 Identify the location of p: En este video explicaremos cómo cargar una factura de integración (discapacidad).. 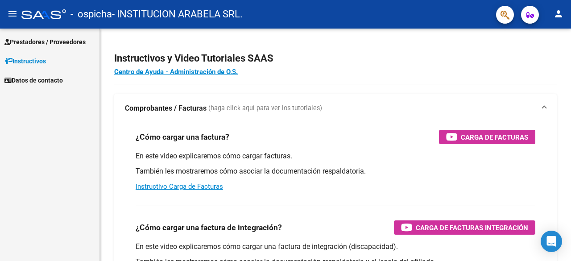
(335, 247).